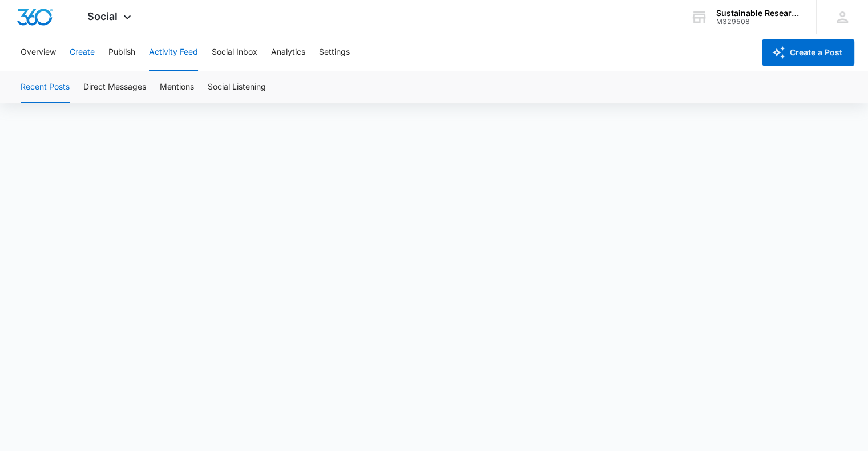 The width and height of the screenshot is (868, 451). What do you see at coordinates (758, 22) in the screenshot?
I see `div: account id` at bounding box center [758, 22].